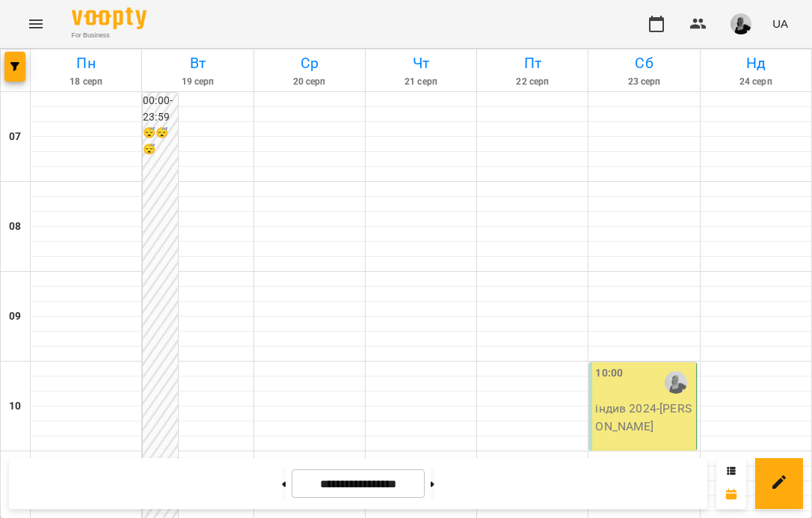 The image size is (812, 518). I want to click on label: 10:00, so click(608, 373).